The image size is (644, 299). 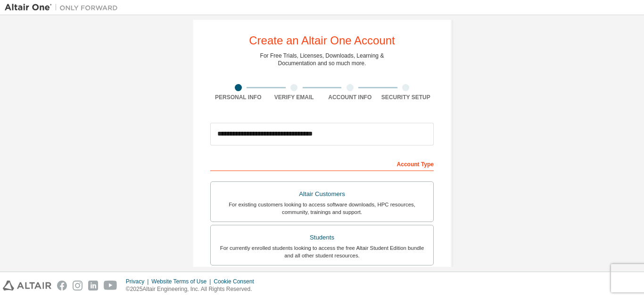 What do you see at coordinates (238, 97) in the screenshot?
I see `div: Personal Info` at bounding box center [238, 97].